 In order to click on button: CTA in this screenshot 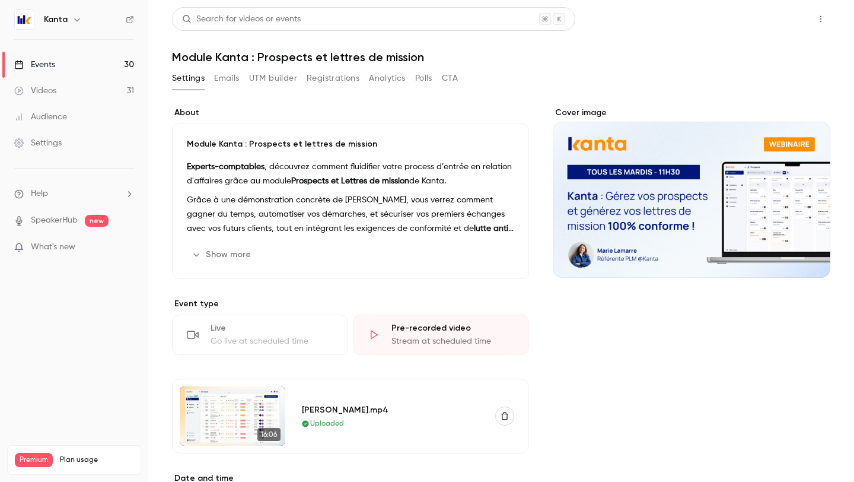, I will do `click(450, 78)`.